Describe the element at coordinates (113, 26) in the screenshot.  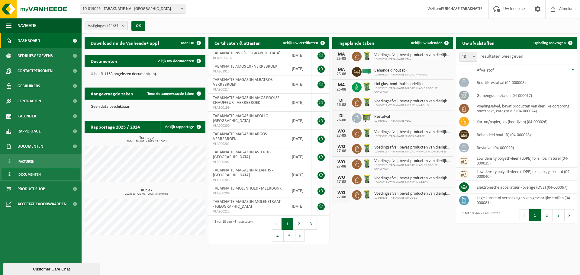
I see `count: (24/24)` at that location.